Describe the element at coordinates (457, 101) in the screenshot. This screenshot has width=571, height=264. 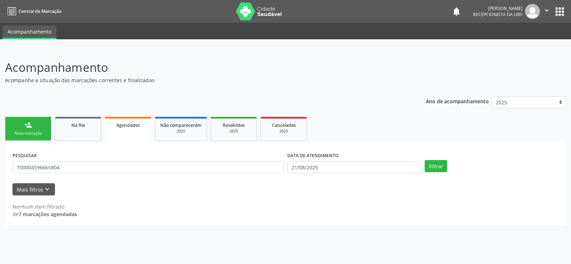
I see `p: Ano de acompanhamento` at that location.